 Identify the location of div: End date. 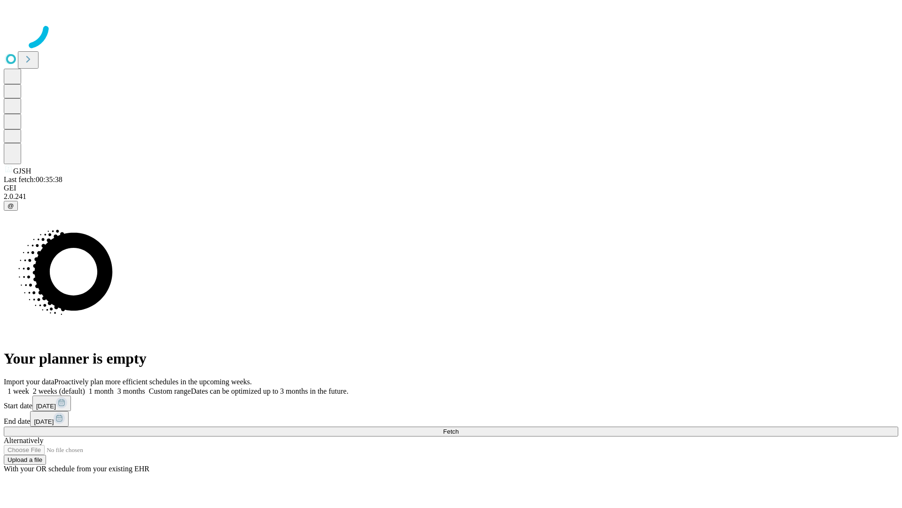
(451, 418).